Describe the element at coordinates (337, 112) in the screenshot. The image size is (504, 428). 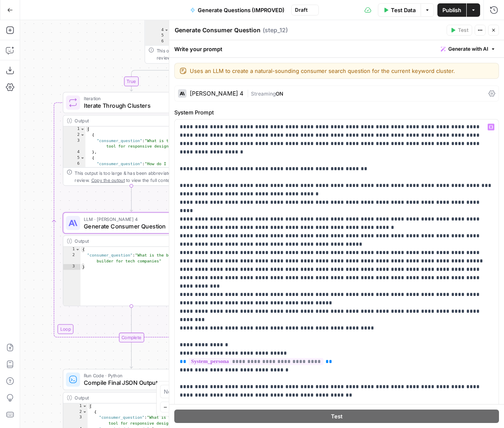
I see `label: System Prompt` at that location.